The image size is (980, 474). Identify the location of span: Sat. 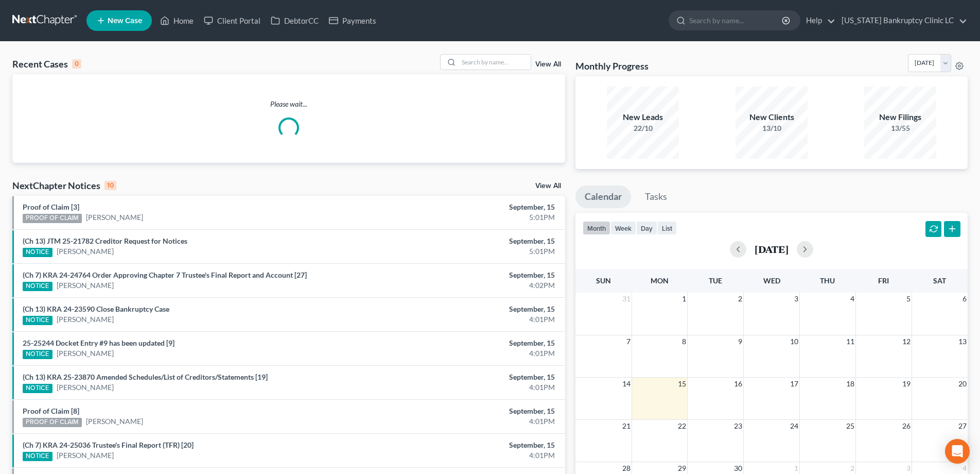
(939, 280).